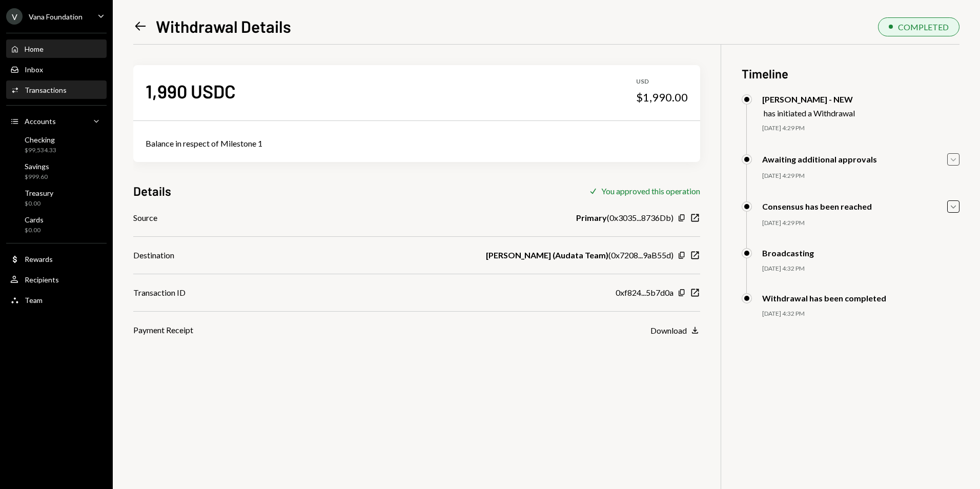  Describe the element at coordinates (591, 218) in the screenshot. I see `b: Primary` at that location.